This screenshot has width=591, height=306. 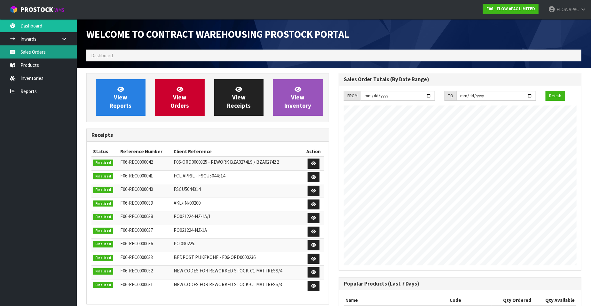 I want to click on span: F06-REC0000036, so click(x=136, y=243).